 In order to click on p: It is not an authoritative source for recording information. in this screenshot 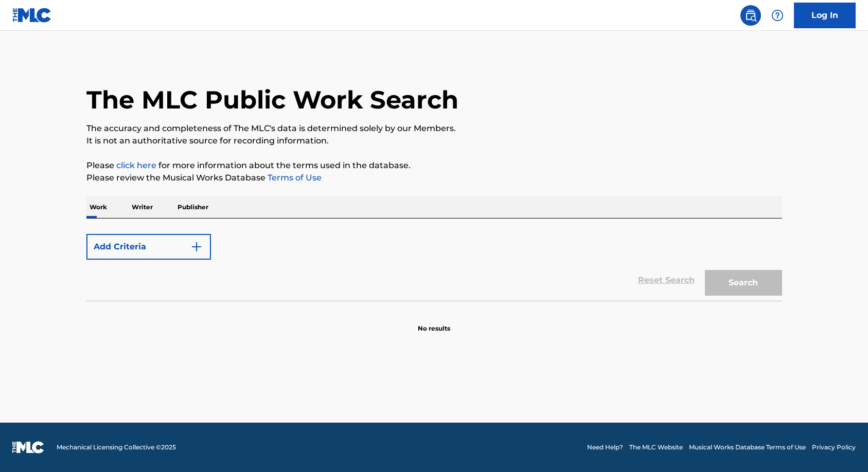, I will do `click(434, 141)`.